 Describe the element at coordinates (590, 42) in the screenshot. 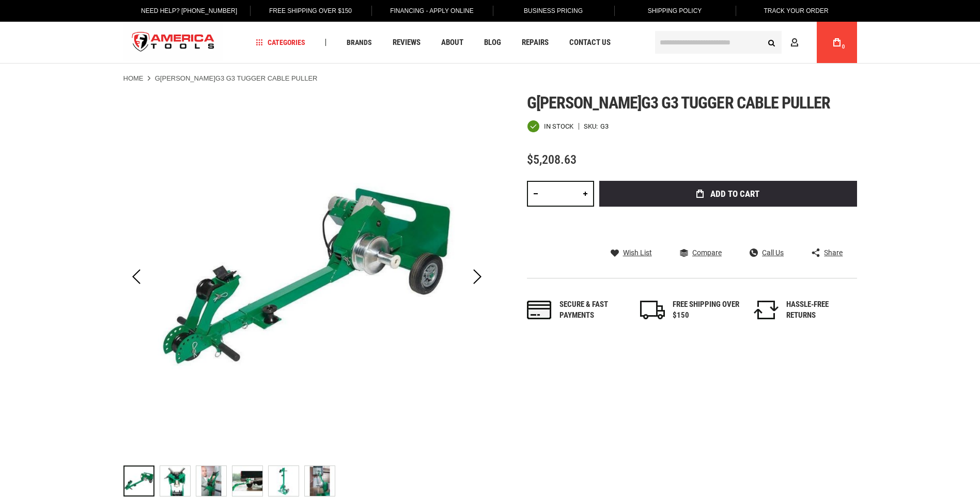

I see `span: Contact Us` at that location.